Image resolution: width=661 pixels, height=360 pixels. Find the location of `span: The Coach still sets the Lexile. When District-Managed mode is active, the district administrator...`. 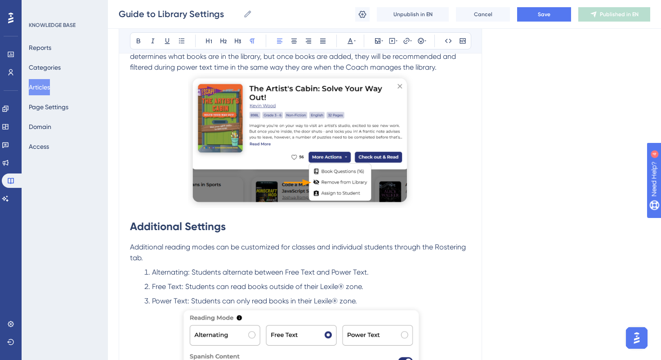

span: The Coach still sets the Lexile. When District-Managed mode is active, the district administrator... is located at coordinates (293, 56).